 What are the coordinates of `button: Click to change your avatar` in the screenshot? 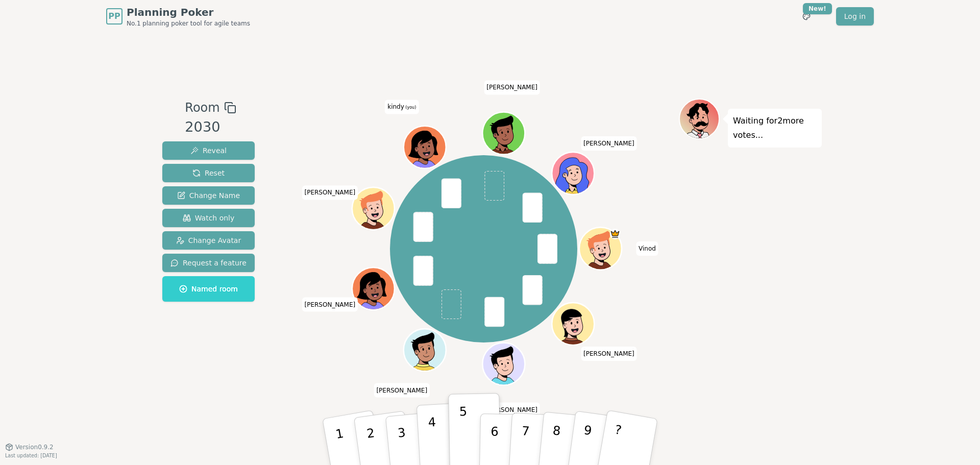 It's located at (425, 148).